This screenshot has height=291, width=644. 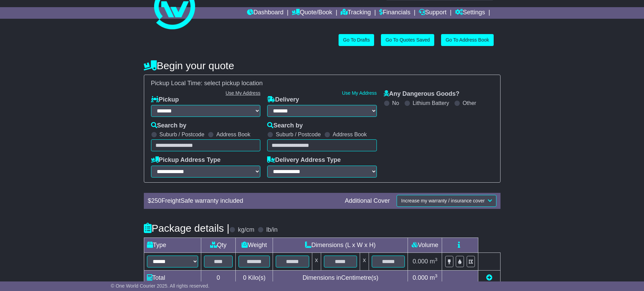 I want to click on td: Volume, so click(x=425, y=245).